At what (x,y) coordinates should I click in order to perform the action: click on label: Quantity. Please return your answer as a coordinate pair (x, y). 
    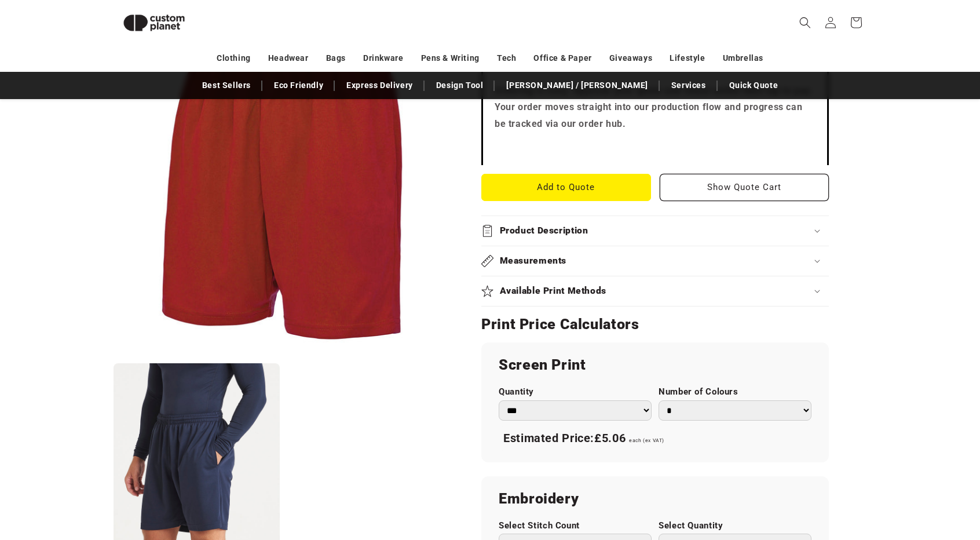
    Looking at the image, I should click on (575, 391).